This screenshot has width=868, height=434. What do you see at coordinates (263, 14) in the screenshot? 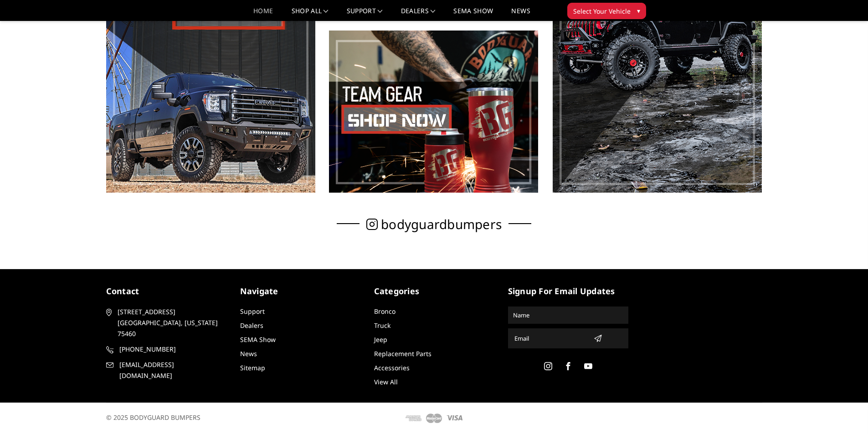
I see `a: Home` at bounding box center [263, 14].